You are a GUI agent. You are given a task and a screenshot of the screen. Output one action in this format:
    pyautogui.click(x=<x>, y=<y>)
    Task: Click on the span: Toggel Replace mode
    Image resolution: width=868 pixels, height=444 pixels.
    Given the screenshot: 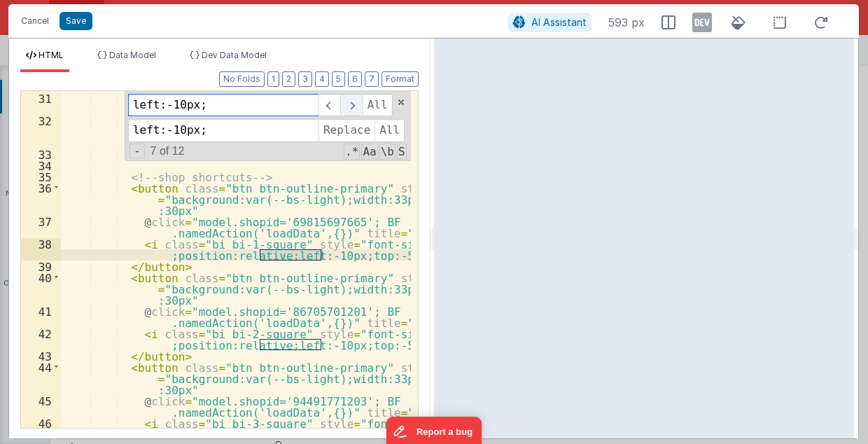 What is the action you would take?
    pyautogui.click(x=137, y=150)
    